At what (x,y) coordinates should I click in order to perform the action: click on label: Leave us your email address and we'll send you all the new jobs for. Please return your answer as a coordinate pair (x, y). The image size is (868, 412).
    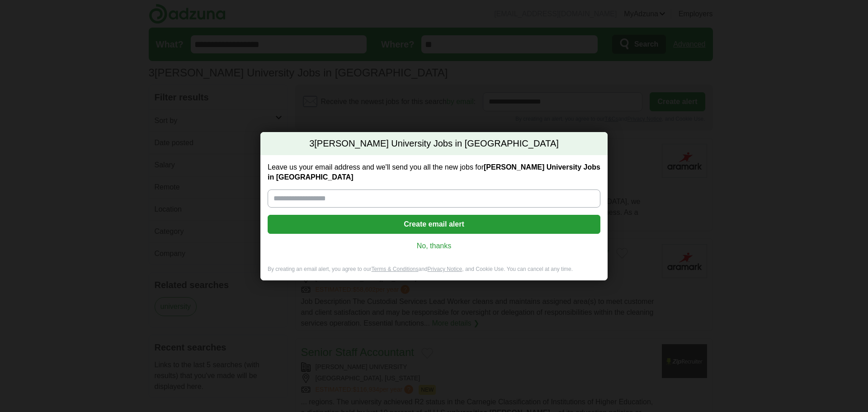
    Looking at the image, I should click on (434, 172).